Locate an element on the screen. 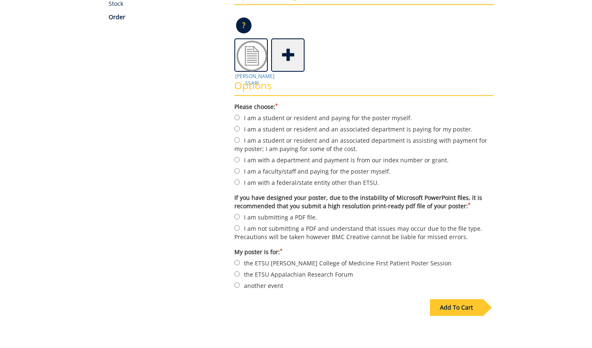 This screenshot has height=348, width=592. input: another event is located at coordinates (237, 285).